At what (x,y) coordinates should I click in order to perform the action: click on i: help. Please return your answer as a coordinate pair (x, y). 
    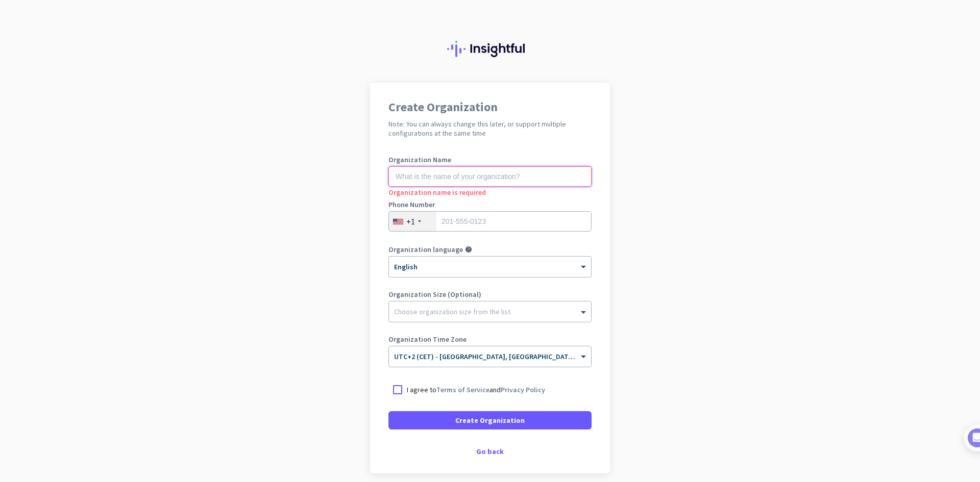
    Looking at the image, I should click on (469, 249).